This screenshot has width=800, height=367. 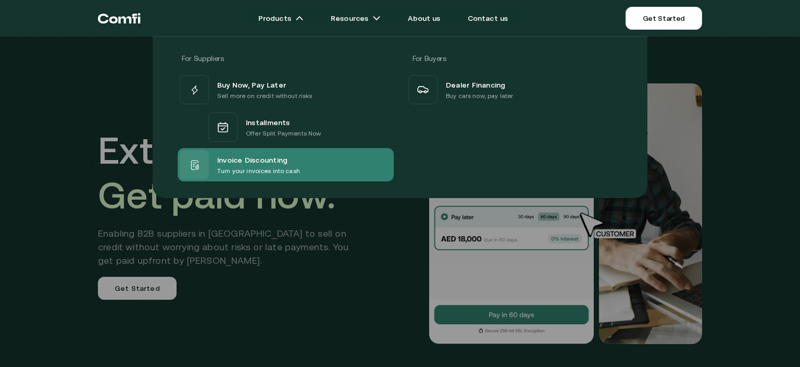 What do you see at coordinates (203, 58) in the screenshot?
I see `span: For Suppliers` at bounding box center [203, 58].